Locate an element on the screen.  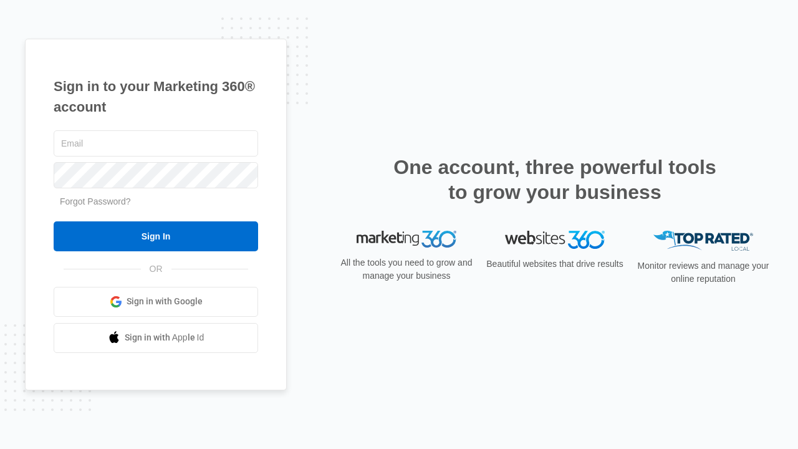
h1: Sign in to your Marketing 360® account is located at coordinates (156, 97).